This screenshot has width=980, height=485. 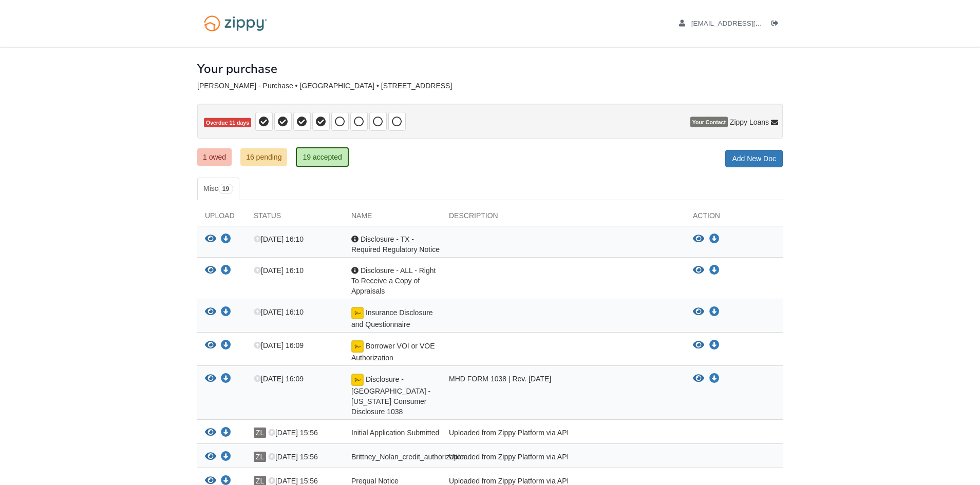 What do you see at coordinates (226, 457) in the screenshot?
I see `a: Download Brittney_Nolan_credit_authorization` at bounding box center [226, 457].